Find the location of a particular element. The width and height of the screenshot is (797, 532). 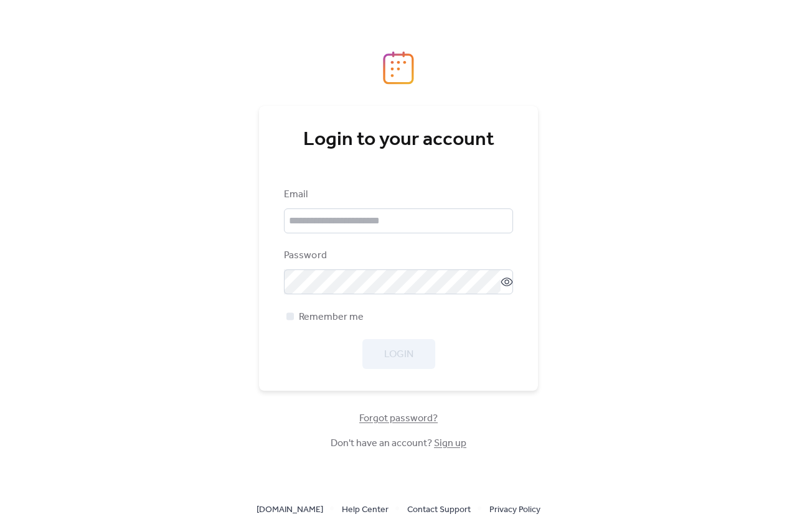

span: Remember me is located at coordinates (331, 317).